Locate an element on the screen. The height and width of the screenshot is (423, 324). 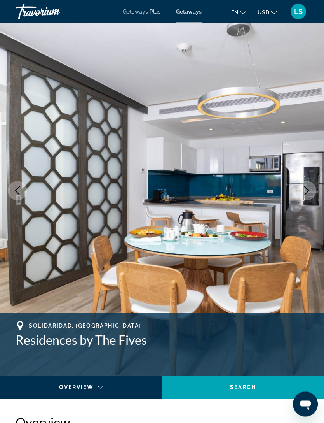
a: Getaways is located at coordinates (189, 12).